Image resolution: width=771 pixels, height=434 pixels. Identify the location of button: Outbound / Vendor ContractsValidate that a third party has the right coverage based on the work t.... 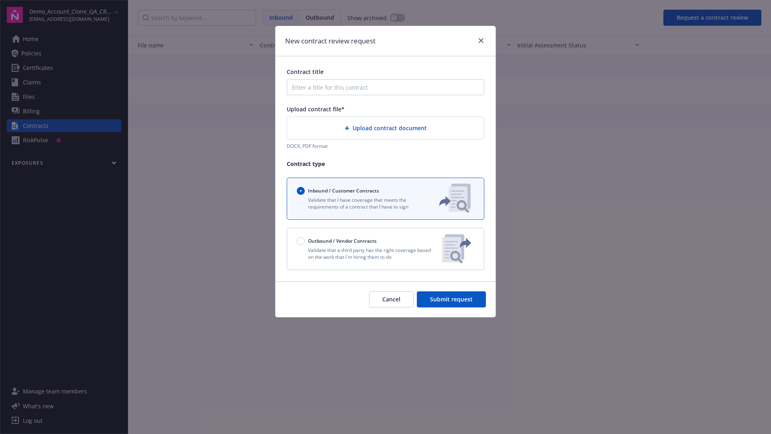
(386, 249).